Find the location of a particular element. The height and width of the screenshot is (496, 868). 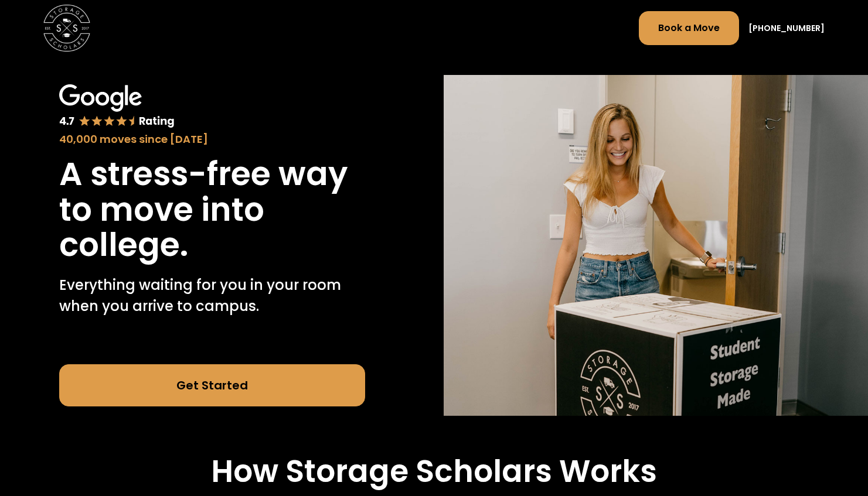

p: Everything waiting for you in your room when you arrive to campus. is located at coordinates (212, 296).